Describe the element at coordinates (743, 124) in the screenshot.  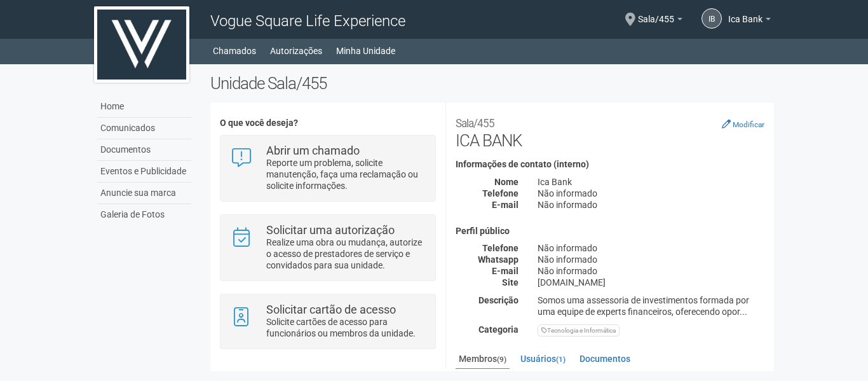
I see `a: Modificar` at that location.